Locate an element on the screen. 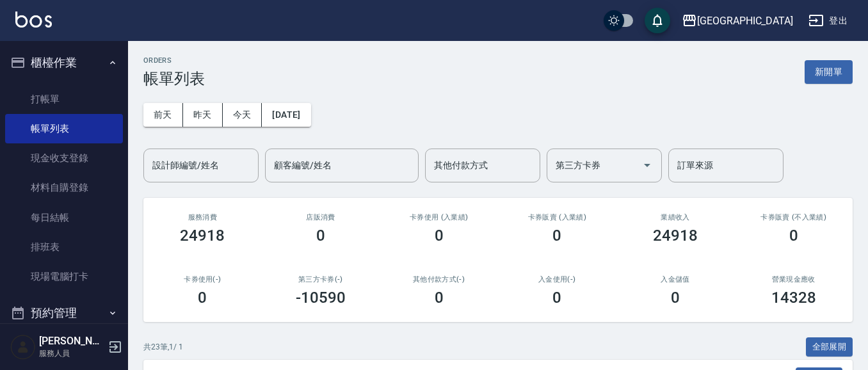  h3: -10590 is located at coordinates (321, 298).